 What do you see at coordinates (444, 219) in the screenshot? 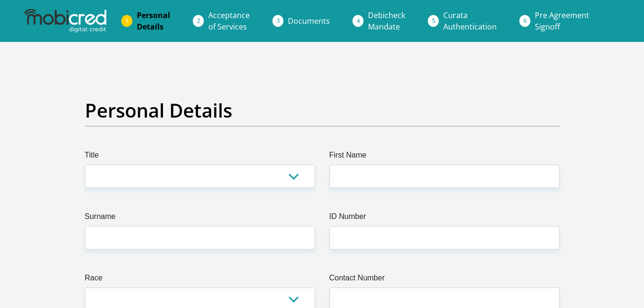
I see `label: ID Number` at bounding box center [444, 219].